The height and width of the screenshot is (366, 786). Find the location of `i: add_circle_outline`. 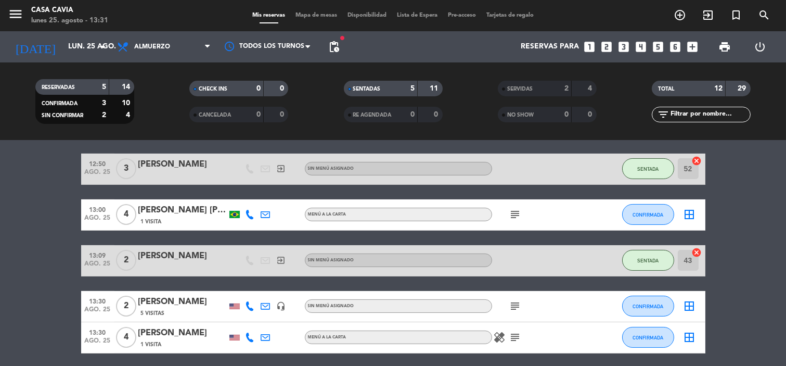

i: add_circle_outline is located at coordinates (680, 15).